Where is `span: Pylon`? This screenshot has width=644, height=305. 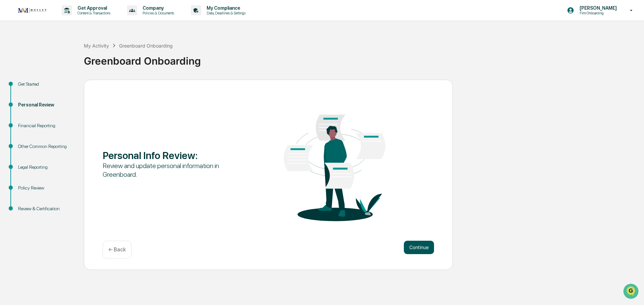
span: Pylon is located at coordinates (74, 116).